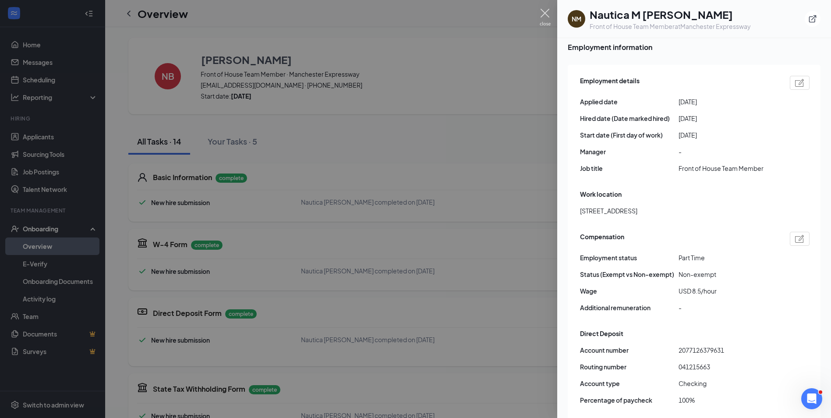 This screenshot has width=831, height=418. What do you see at coordinates (727, 367) in the screenshot?
I see `span: 041215663` at bounding box center [727, 367].